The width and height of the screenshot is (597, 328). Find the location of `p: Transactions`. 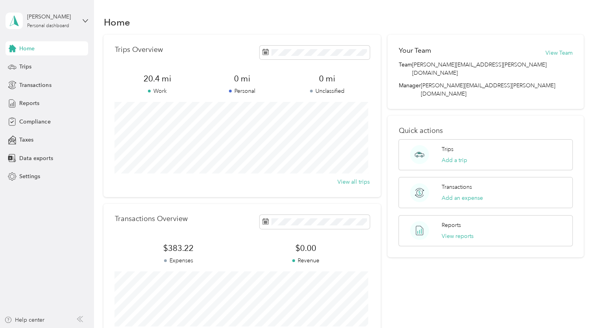

p: Transactions is located at coordinates (457, 187).